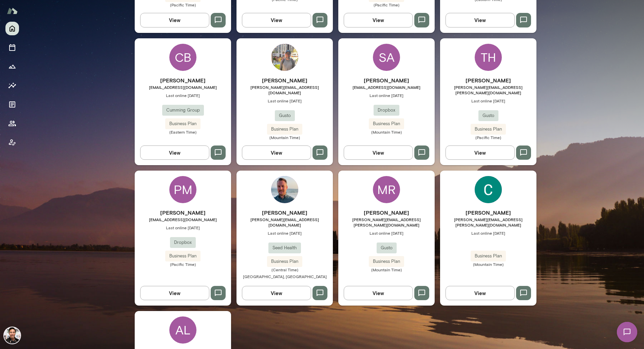  I want to click on div: SA, so click(386, 58).